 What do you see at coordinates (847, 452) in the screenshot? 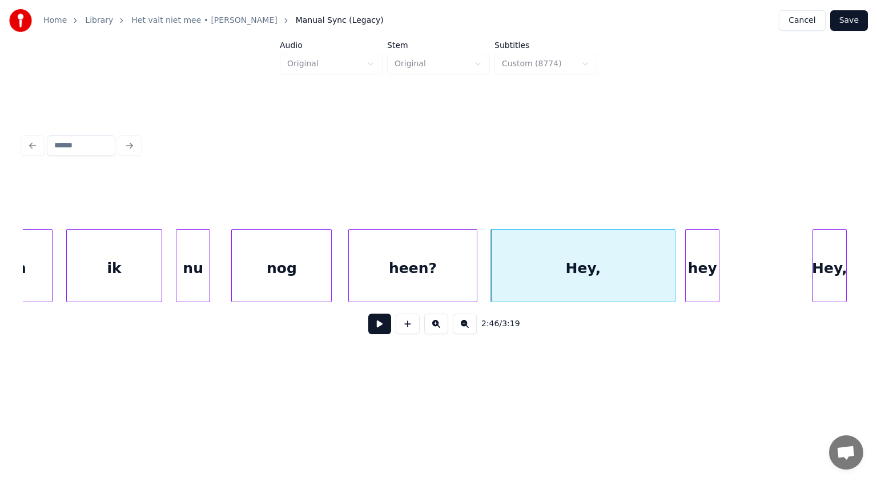
I see `div: Open de chat` at bounding box center [847, 452].